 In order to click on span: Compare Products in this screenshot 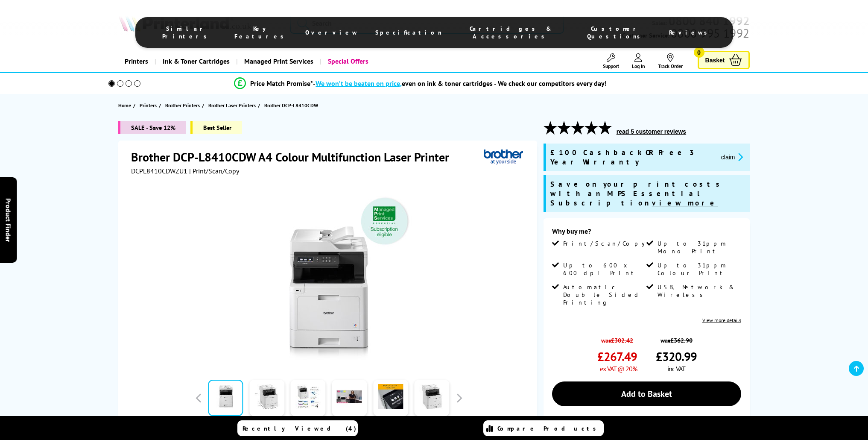, I will do `click(549, 429)`.